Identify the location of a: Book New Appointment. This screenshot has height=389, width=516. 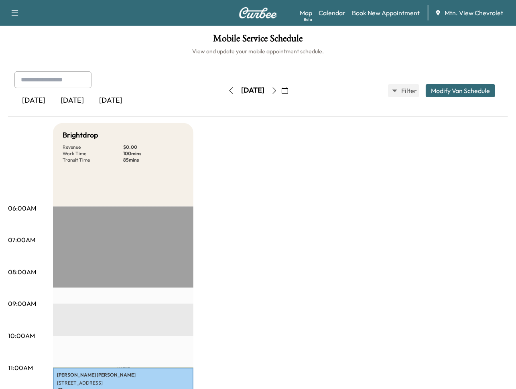
(386, 13).